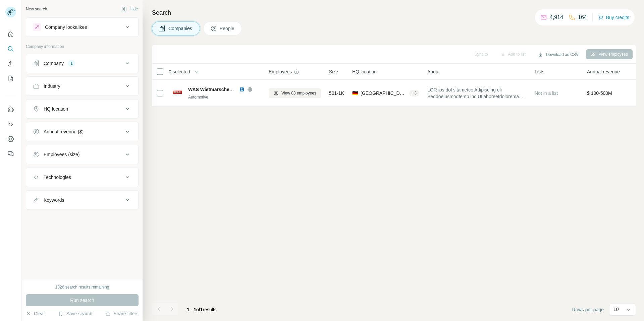 The image size is (644, 321). What do you see at coordinates (546, 93) in the screenshot?
I see `span: Not in a list` at bounding box center [546, 93].